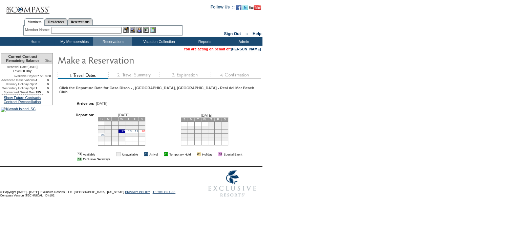 This screenshot has width=515, height=235. What do you see at coordinates (115, 131) in the screenshot?
I see `td: 16` at bounding box center [115, 131].